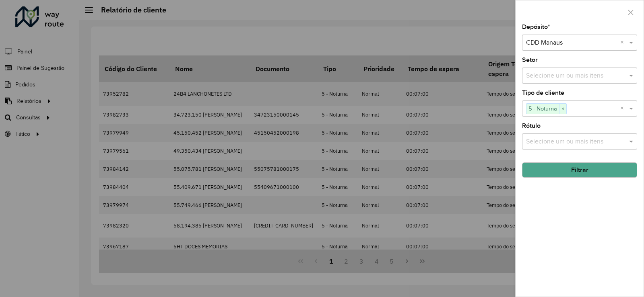  Describe the element at coordinates (536, 27) in the screenshot. I see `label: Depósito` at that location.